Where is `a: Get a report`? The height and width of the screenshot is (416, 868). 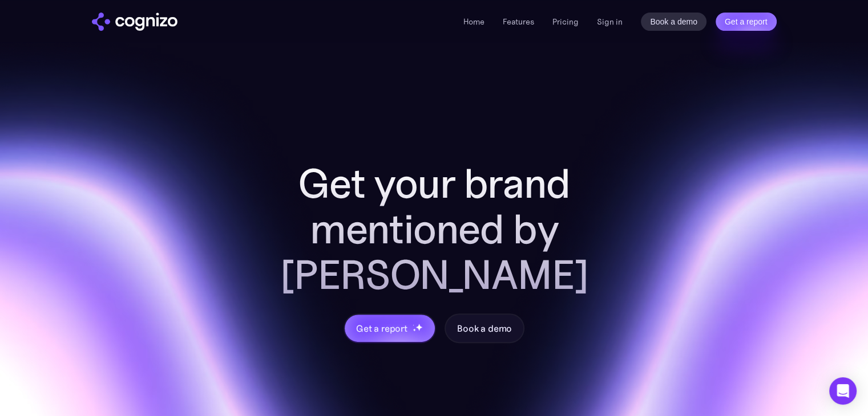
a: Get a report is located at coordinates (746, 22).